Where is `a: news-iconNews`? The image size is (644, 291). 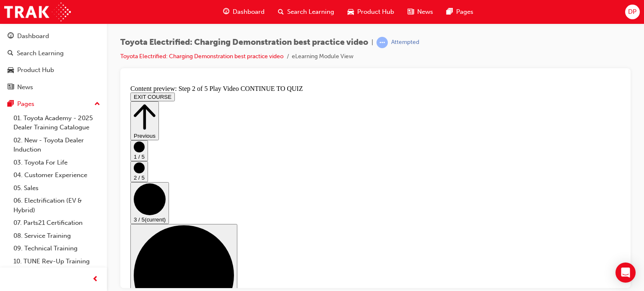
a: news-iconNews is located at coordinates (420, 12).